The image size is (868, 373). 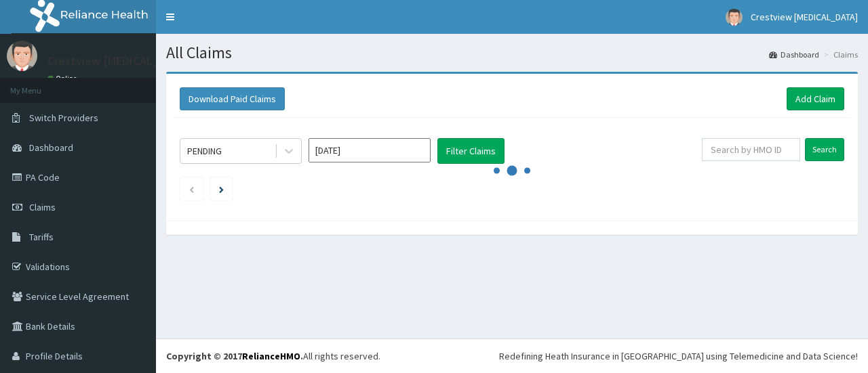 What do you see at coordinates (839, 54) in the screenshot?
I see `li: Claims` at bounding box center [839, 54].